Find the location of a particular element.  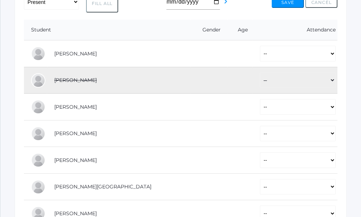

div: Austin Hill is located at coordinates (38, 187).